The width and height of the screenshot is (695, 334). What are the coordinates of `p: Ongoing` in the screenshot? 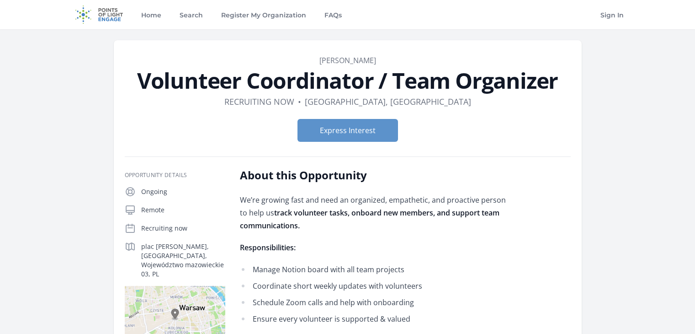 It's located at (183, 191).